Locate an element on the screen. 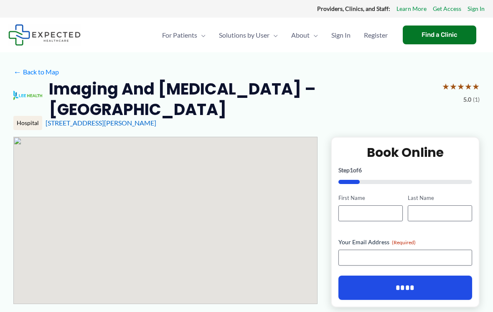 The height and width of the screenshot is (312, 493). a: ←Back to Map is located at coordinates (36, 72).